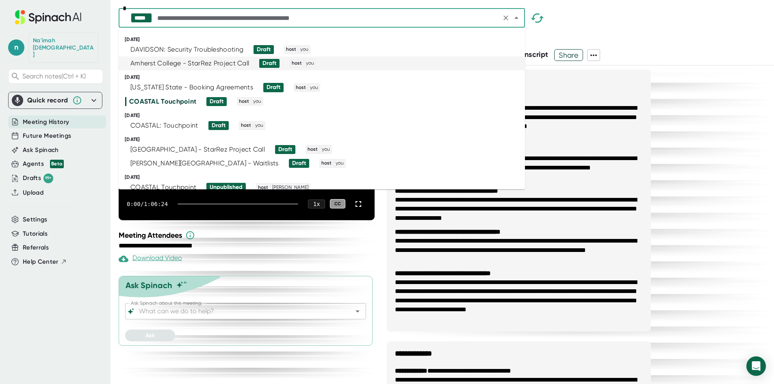 The height and width of the screenshot is (384, 774). What do you see at coordinates (531, 54) in the screenshot?
I see `span: Transcript` at bounding box center [531, 54].